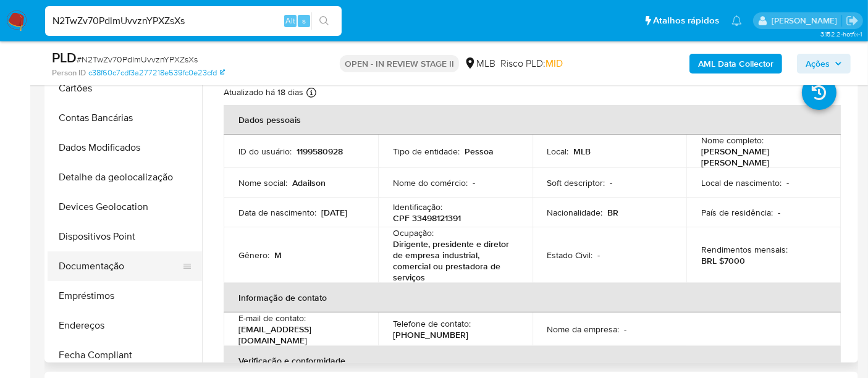 This screenshot has width=868, height=378. I want to click on p: Identificação :, so click(418, 207).